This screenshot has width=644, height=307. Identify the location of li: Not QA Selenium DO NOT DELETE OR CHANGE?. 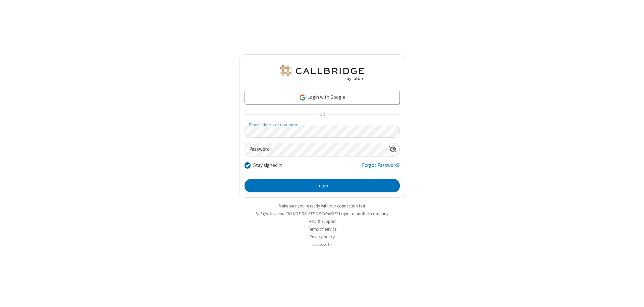
(322, 213).